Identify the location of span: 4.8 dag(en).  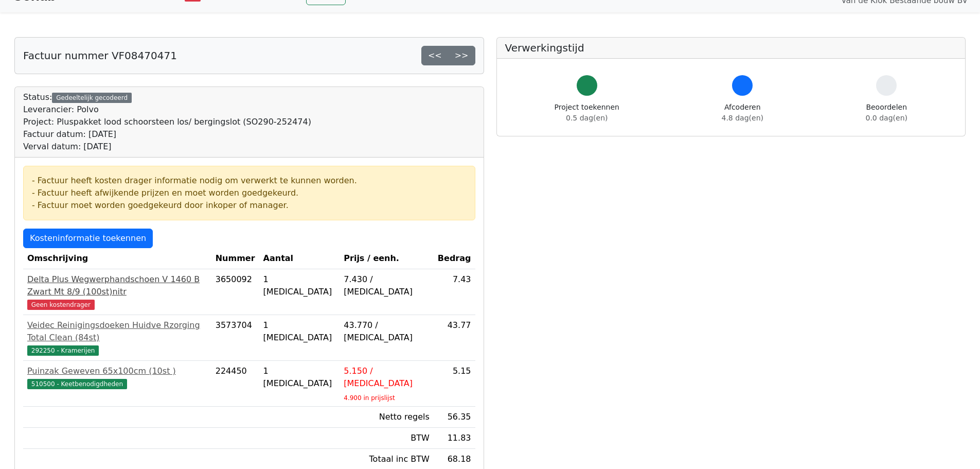
(743, 118).